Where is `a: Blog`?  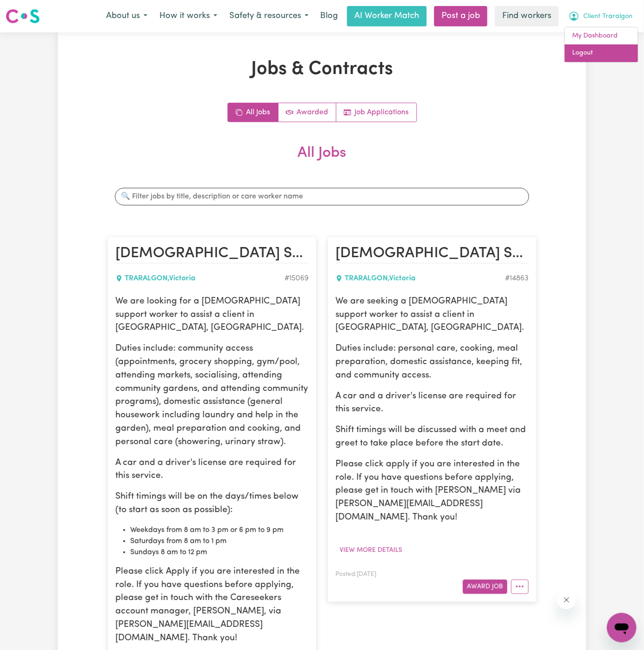
a: Blog is located at coordinates (328, 16).